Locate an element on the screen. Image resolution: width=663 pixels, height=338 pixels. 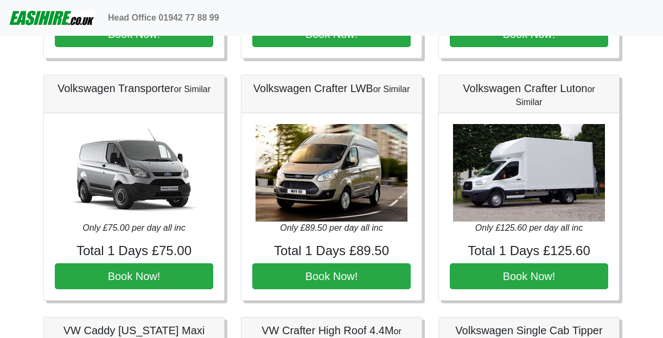
h5: Volkswagen Transporter is located at coordinates (134, 88).